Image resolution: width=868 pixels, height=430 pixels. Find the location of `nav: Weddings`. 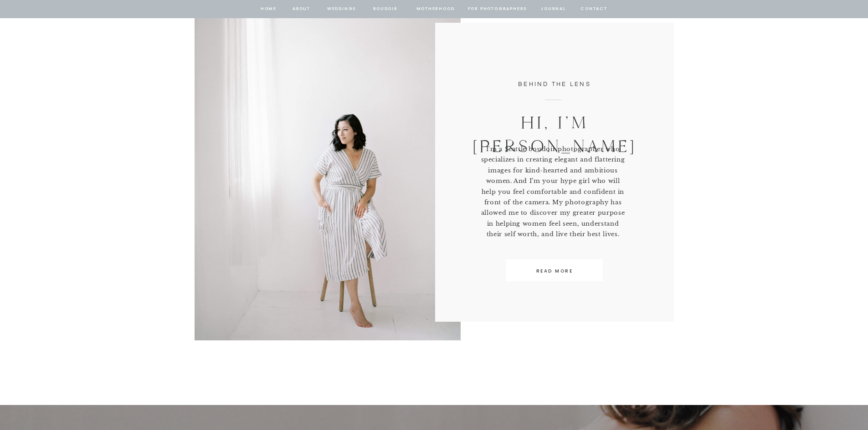

nav: Weddings is located at coordinates (342, 9).